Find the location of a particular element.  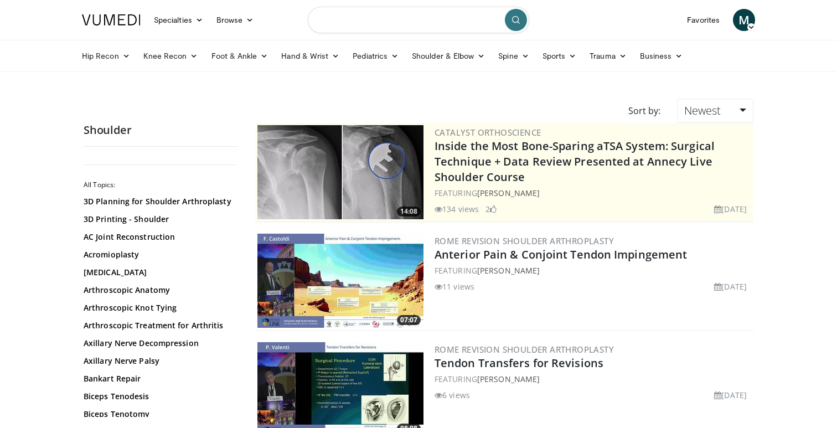

a: Axillary Nerve Decompression is located at coordinates (158, 343).